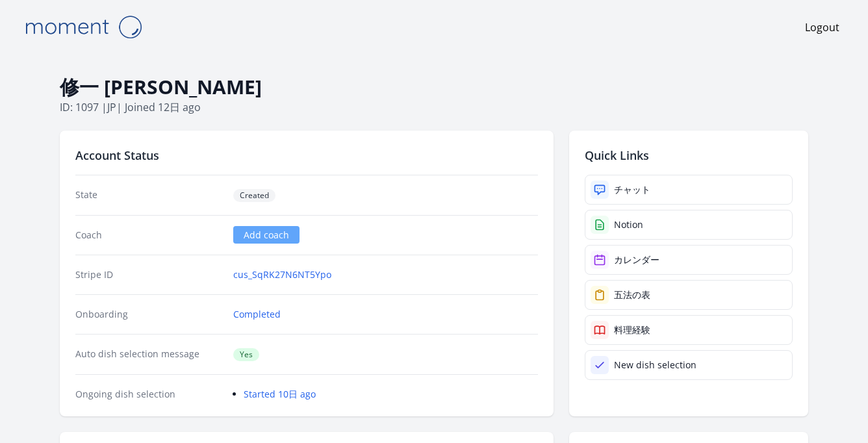 Image resolution: width=868 pixels, height=443 pixels. What do you see at coordinates (149, 394) in the screenshot?
I see `dt: Ongoing dish selection` at bounding box center [149, 394].